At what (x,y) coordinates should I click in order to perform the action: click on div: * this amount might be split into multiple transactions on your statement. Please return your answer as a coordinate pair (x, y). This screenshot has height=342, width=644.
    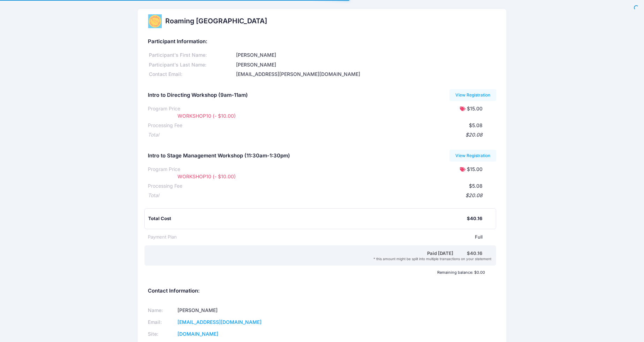
    Looking at the image, I should click on (320, 259).